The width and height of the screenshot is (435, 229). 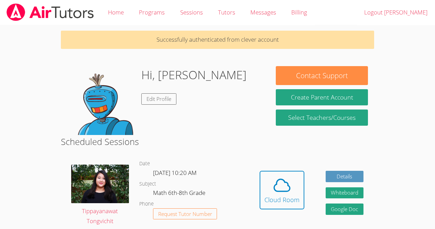 What do you see at coordinates (144, 163) in the screenshot?
I see `dt: Date` at bounding box center [144, 163].